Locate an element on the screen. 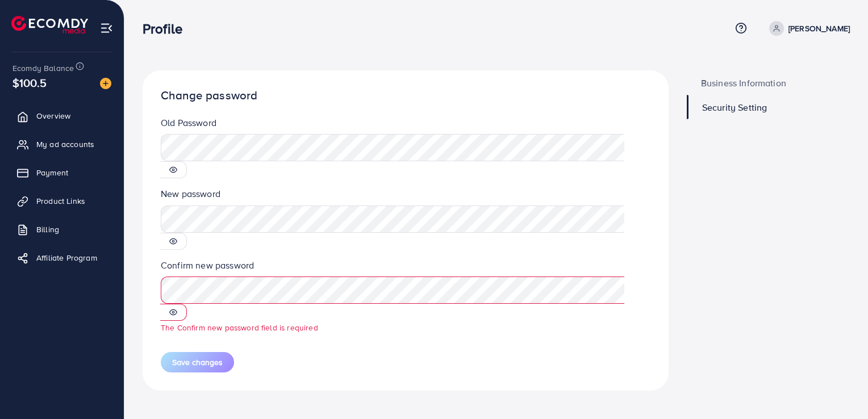 The image size is (868, 419). span: Save changes is located at coordinates (197, 362).